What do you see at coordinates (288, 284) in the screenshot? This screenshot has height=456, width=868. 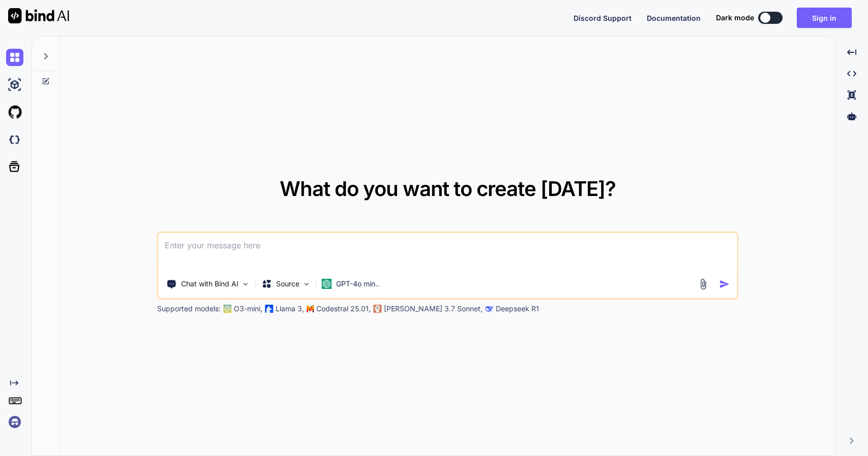 I see `p: Source` at bounding box center [288, 284].